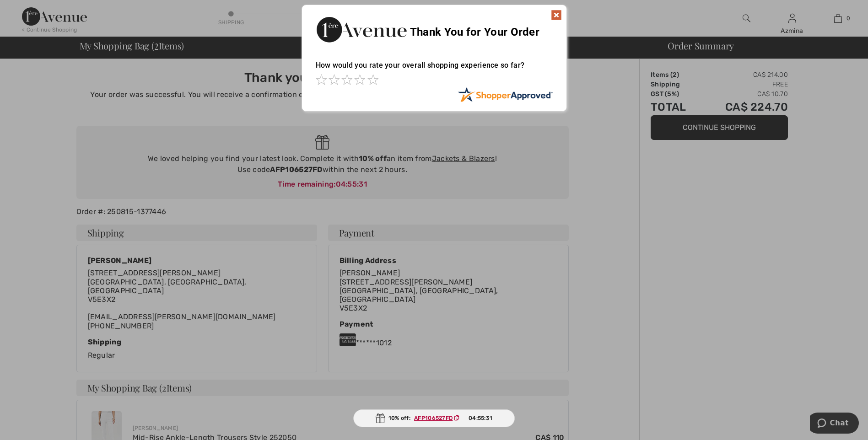 The width and height of the screenshot is (868, 440). I want to click on div: How would you rate your overall shopping experience so far?, so click(434, 69).